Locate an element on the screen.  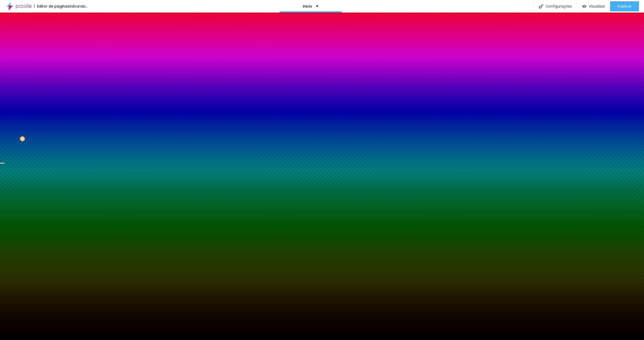
div: Salvando... is located at coordinates (79, 6).